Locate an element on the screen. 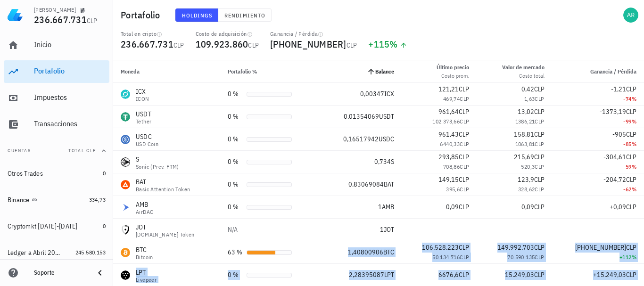  div: BTC is located at coordinates (144, 250).